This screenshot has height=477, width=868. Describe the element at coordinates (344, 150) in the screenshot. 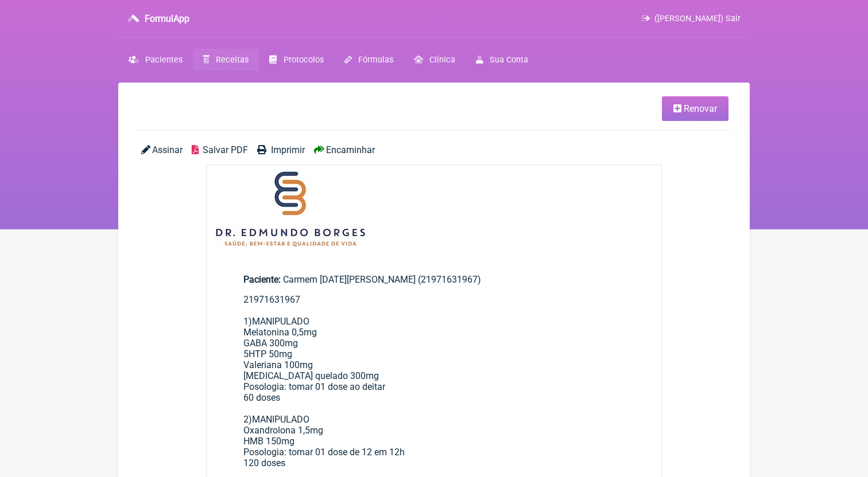

I see `a: Encaminhar` at that location.